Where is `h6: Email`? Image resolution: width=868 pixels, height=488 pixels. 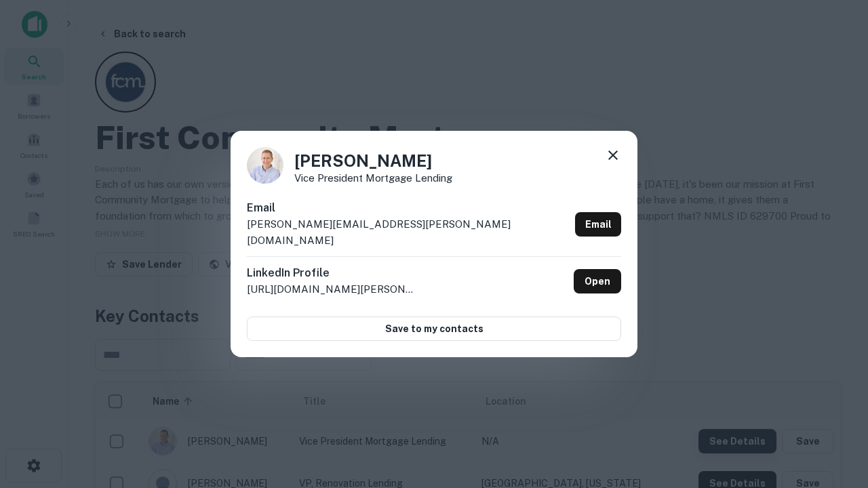
h6: Email is located at coordinates (408, 208).